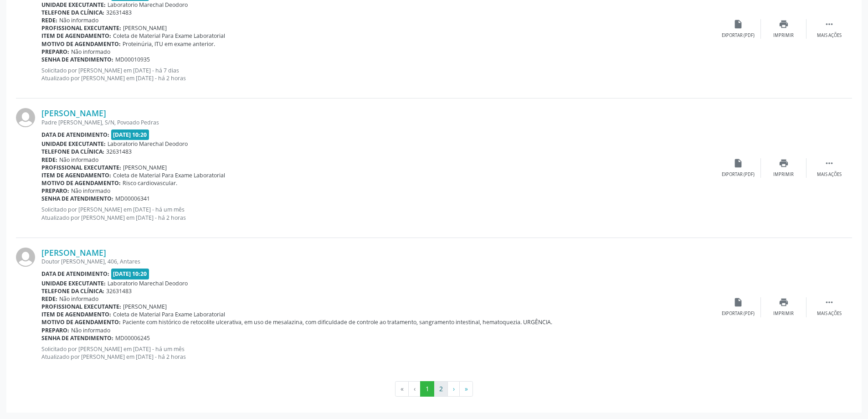  Describe the element at coordinates (466, 389) in the screenshot. I see `button: Go to last page` at that location.